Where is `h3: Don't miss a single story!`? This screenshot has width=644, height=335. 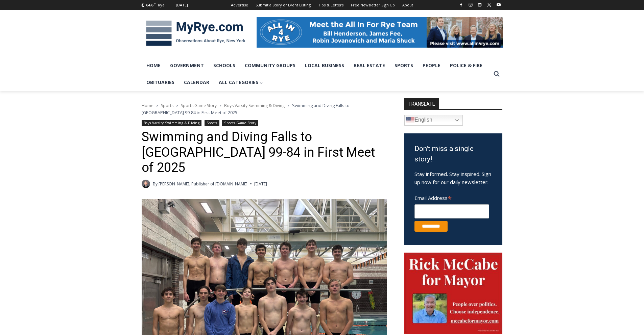
h3: Don't miss a single story! is located at coordinates (453, 154).